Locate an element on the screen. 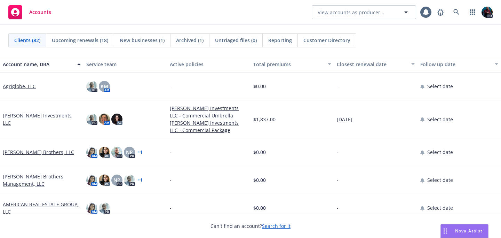 Image resolution: width=501 pixels, height=238 pixels. button: View accounts as producer... is located at coordinates (364, 12).